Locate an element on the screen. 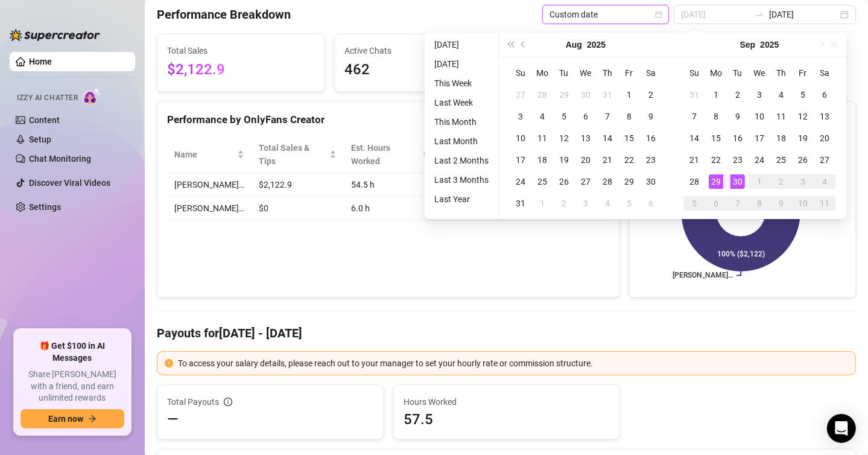 The height and width of the screenshot is (455, 868). td: 2025-08-05 is located at coordinates (564, 116).